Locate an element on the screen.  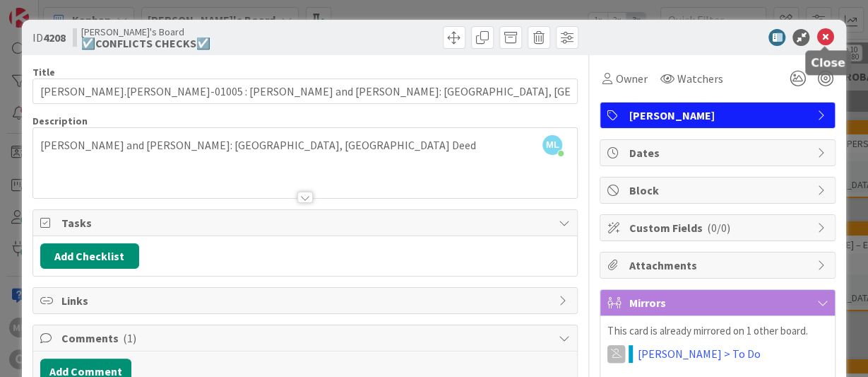
span: Owner is located at coordinates (631, 79).